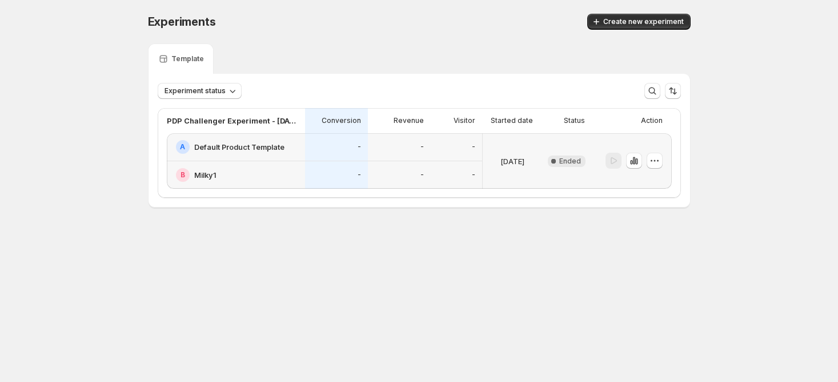  I want to click on button: Create new experiment, so click(639, 22).